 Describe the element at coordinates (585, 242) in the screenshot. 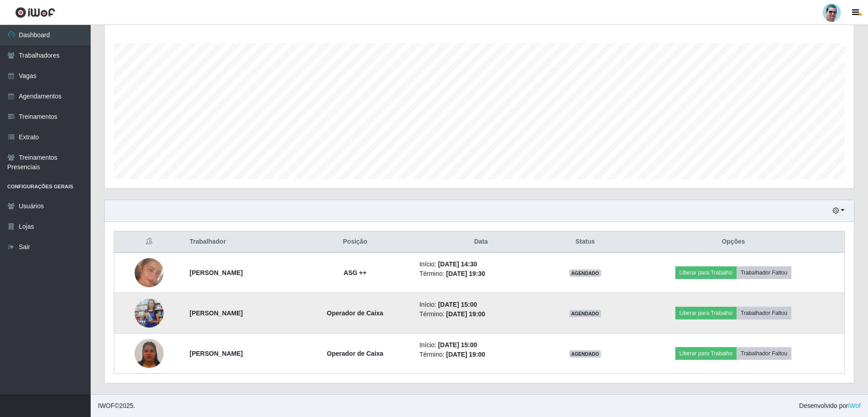

I see `th: Status` at that location.